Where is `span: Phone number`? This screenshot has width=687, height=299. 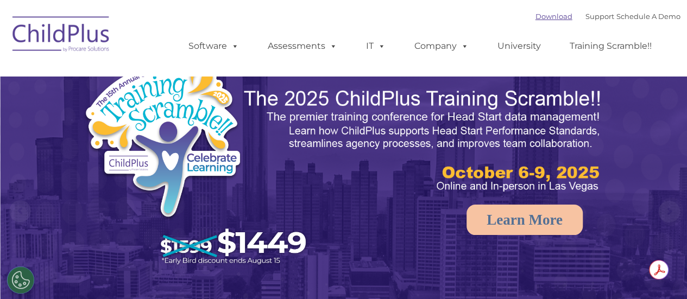
span: Phone number is located at coordinates (174, 120).